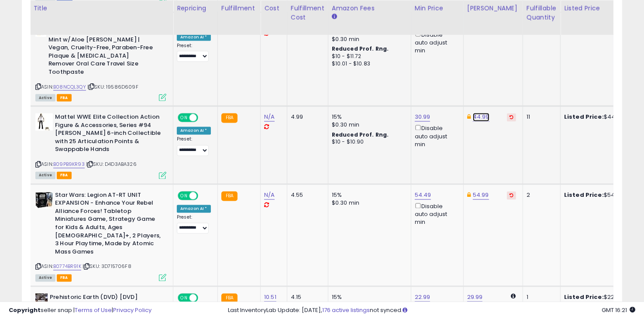 Image resolution: width=644 pixels, height=319 pixels. Describe the element at coordinates (107, 267) in the screenshot. I see `span: | SKU: 3D715706F8` at that location.